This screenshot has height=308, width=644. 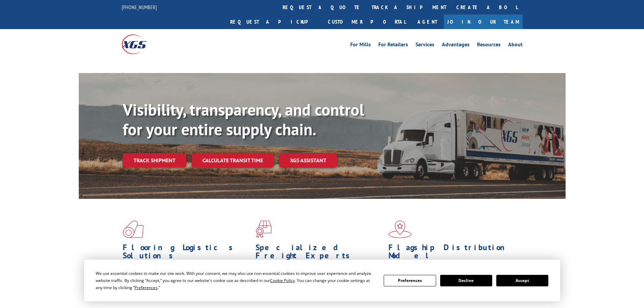 I want to click on img: xgs-icon-focused-on-flooring-red, so click(x=263, y=229).